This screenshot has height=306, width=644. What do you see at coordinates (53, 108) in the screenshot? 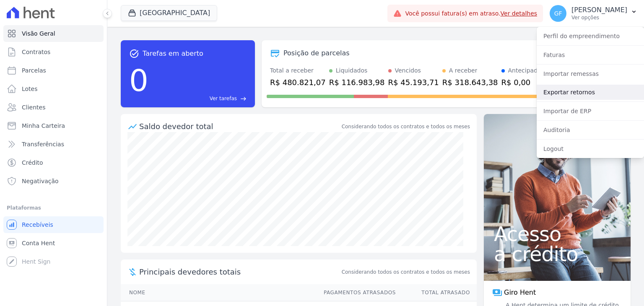
I see `a: Clientes` at bounding box center [53, 108].